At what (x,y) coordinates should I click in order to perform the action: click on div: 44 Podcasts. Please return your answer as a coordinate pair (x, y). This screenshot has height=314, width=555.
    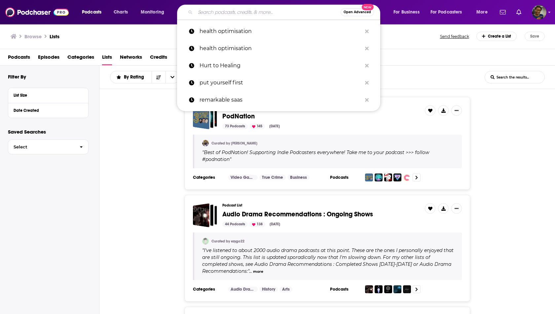
    Looking at the image, I should click on (235, 224).